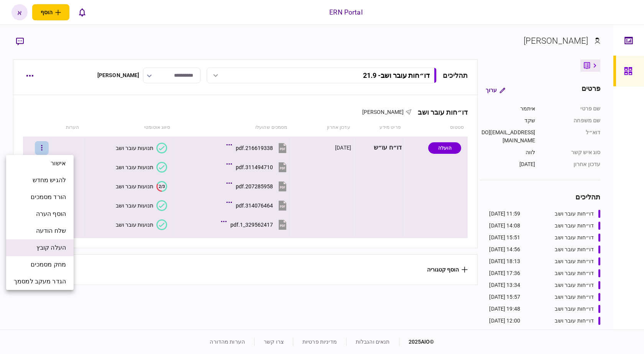 The width and height of the screenshot is (644, 354). What do you see at coordinates (48, 265) in the screenshot?
I see `span: מחק מסמכים` at bounding box center [48, 265].